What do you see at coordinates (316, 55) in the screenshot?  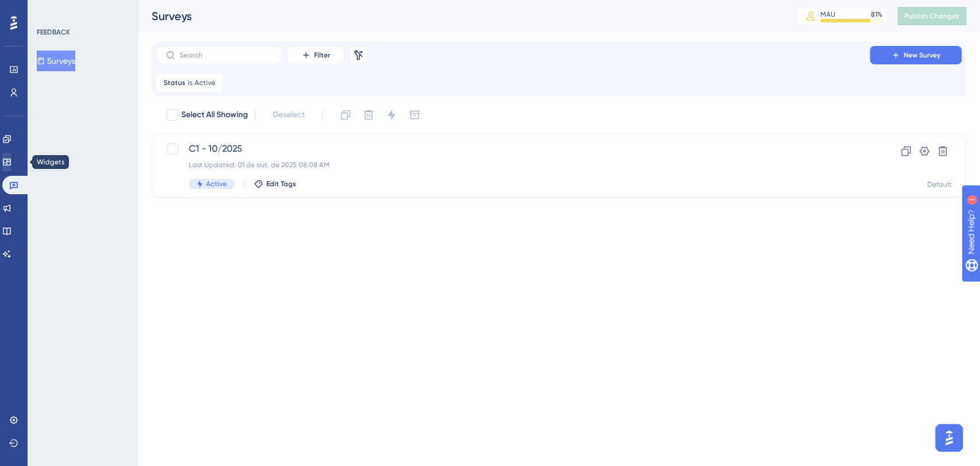 I see `button: Filter` at bounding box center [316, 55].